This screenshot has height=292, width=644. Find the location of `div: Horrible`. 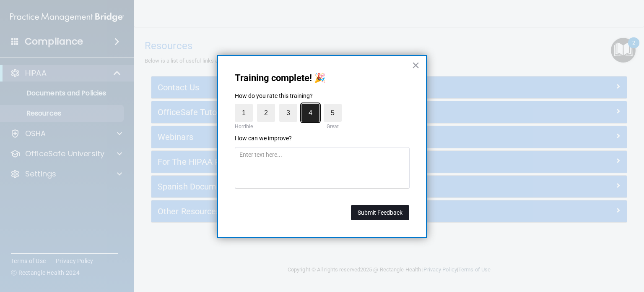

div: Horrible is located at coordinates (244, 126).